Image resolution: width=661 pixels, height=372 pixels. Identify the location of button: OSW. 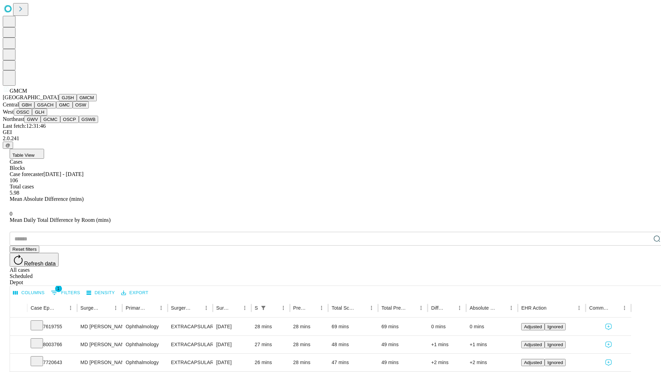
(81, 105).